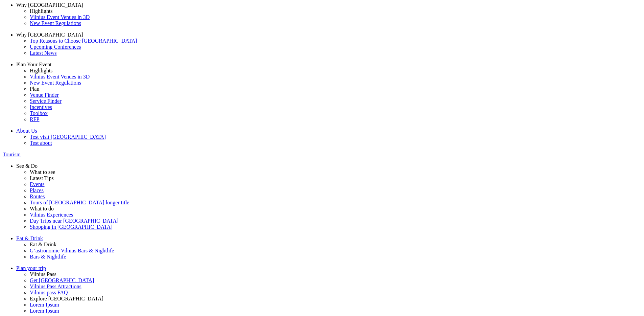 Image resolution: width=644 pixels, height=316 pixels. I want to click on a: Latest News, so click(336, 53).